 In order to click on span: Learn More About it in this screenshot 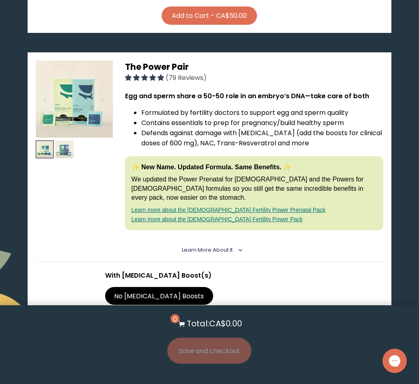, I will do `click(207, 250)`.